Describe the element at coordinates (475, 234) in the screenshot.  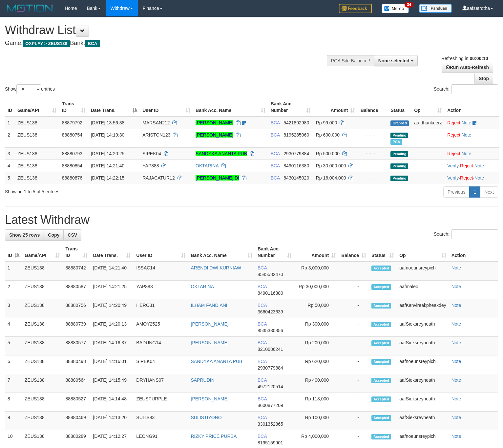
I see `input: Search:` at that location.